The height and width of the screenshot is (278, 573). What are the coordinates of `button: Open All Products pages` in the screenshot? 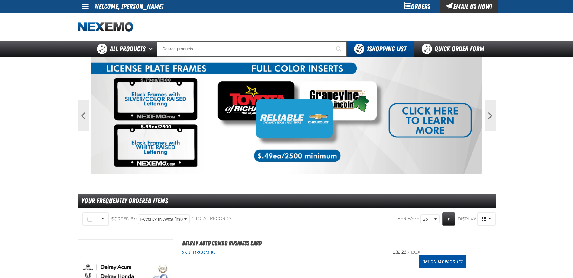 It's located at (152, 49).